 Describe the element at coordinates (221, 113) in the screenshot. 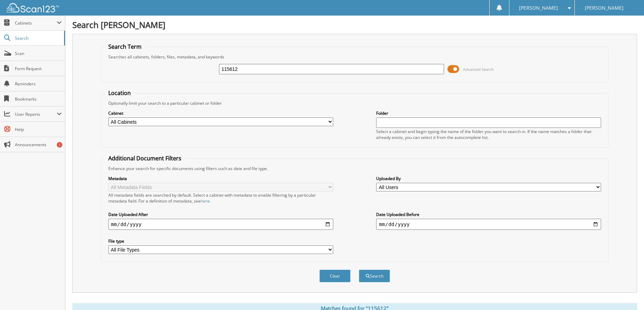

I see `label: Cabinet` at that location.